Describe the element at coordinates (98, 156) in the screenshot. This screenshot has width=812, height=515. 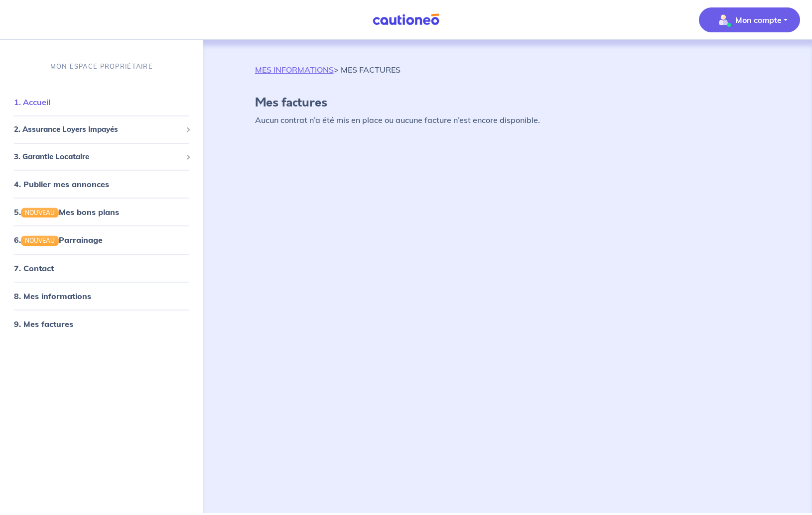
I see `span: 3. Garantie Locataire` at that location.